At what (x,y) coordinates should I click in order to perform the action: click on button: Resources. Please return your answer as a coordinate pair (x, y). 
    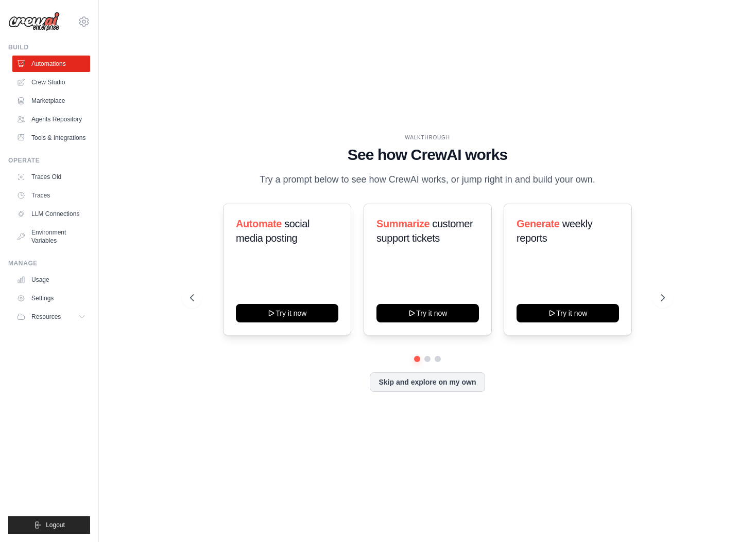
    Looking at the image, I should click on (51, 317).